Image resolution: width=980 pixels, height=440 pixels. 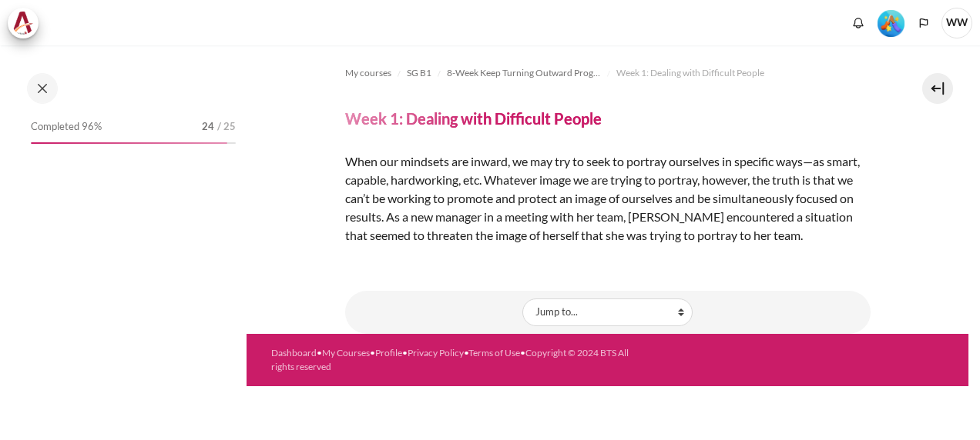 I want to click on span: / 25, so click(x=227, y=127).